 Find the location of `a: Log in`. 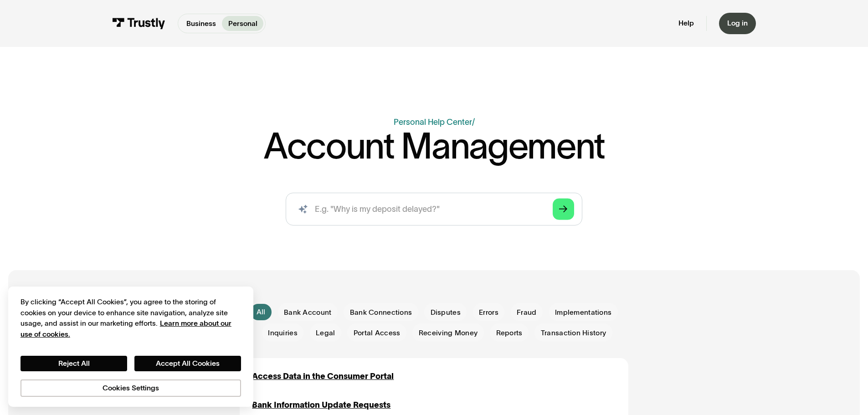

a: Log in is located at coordinates (738, 23).